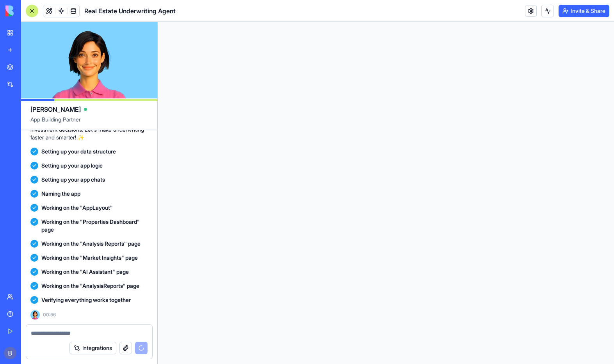  Describe the element at coordinates (93, 347) in the screenshot. I see `button: Integrations` at that location.